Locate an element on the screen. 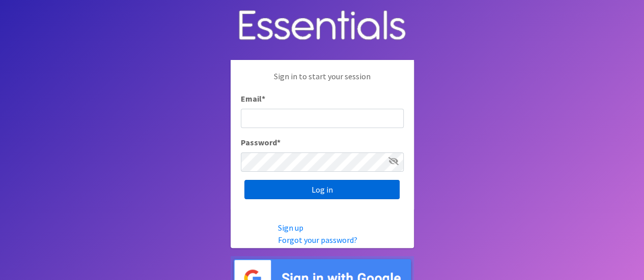 The width and height of the screenshot is (644, 280). label: Email is located at coordinates (253, 99).